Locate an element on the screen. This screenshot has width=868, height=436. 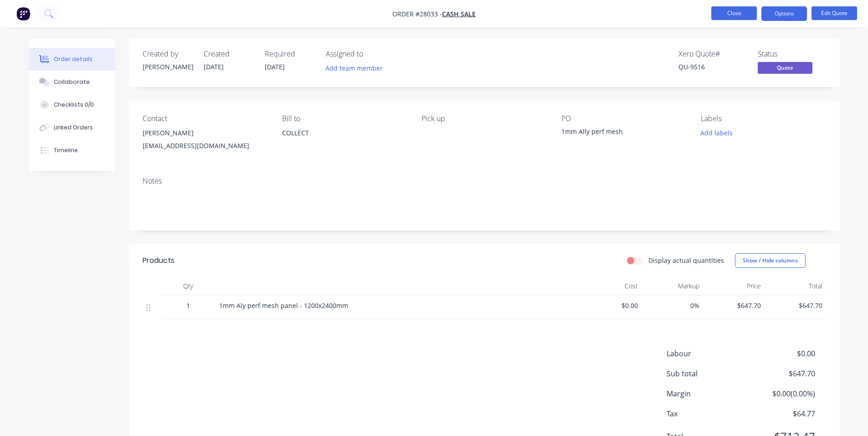
button: Timeline is located at coordinates (72, 150).